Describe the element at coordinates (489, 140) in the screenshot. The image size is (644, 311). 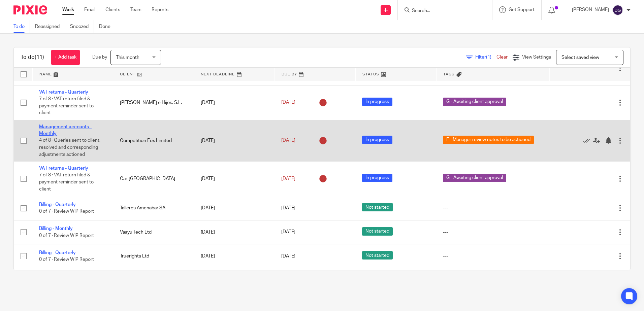
I see `span: F - Manager review notes to be actioned` at that location.